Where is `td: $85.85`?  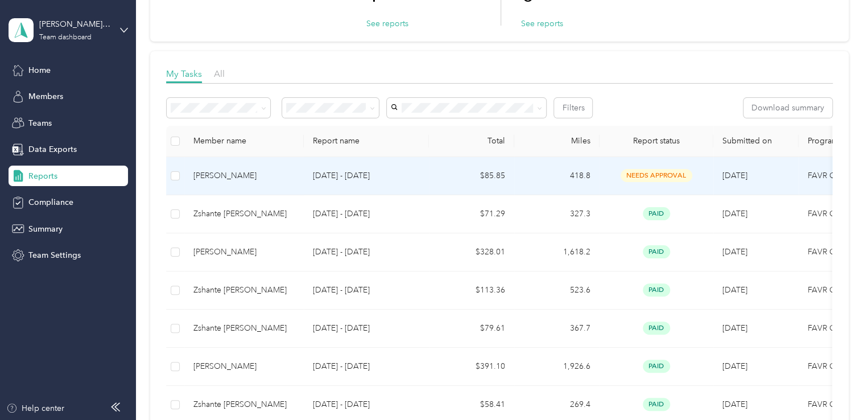
td: $85.85 is located at coordinates (472, 176).